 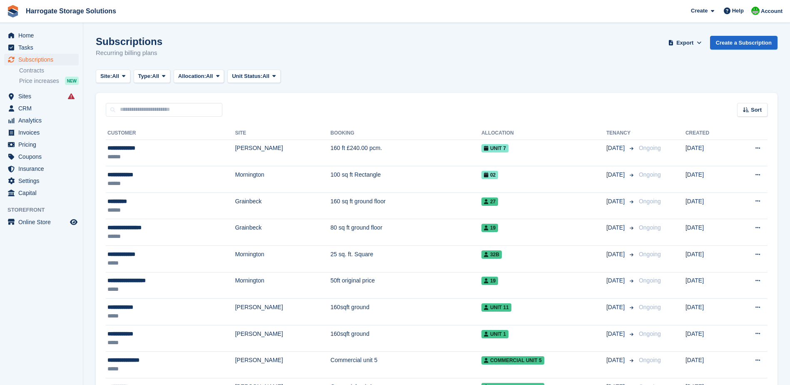 I want to click on span: Settings, so click(x=43, y=181).